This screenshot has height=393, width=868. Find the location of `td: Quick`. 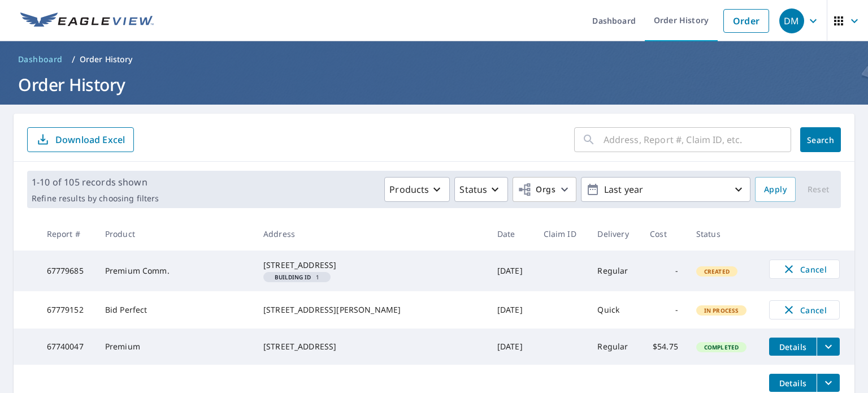

td: Quick is located at coordinates (614, 310).